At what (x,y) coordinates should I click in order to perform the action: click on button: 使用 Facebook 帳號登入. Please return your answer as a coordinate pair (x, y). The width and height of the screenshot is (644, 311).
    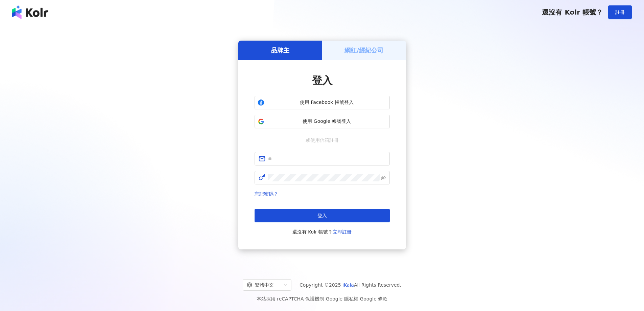
    Looking at the image, I should click on (322, 103).